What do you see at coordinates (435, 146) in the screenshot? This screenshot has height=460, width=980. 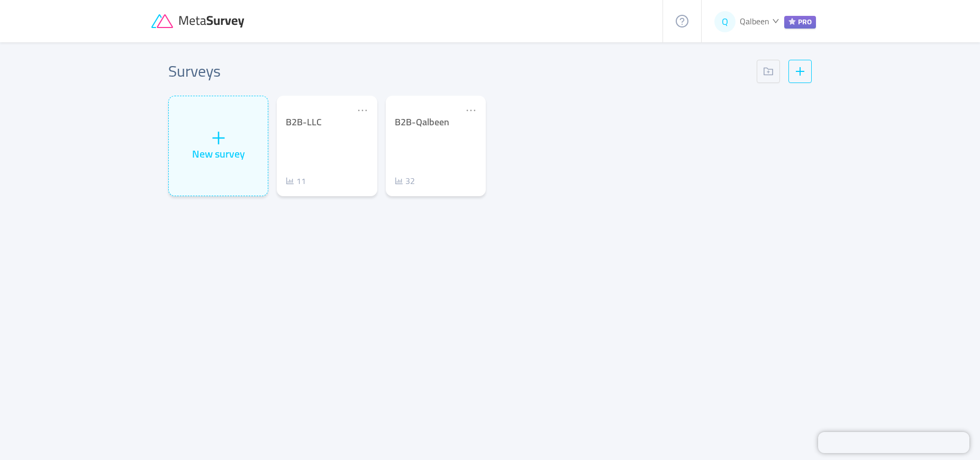 I see `a: B2B-Qalbeenicon: bar-chart32` at bounding box center [435, 146].